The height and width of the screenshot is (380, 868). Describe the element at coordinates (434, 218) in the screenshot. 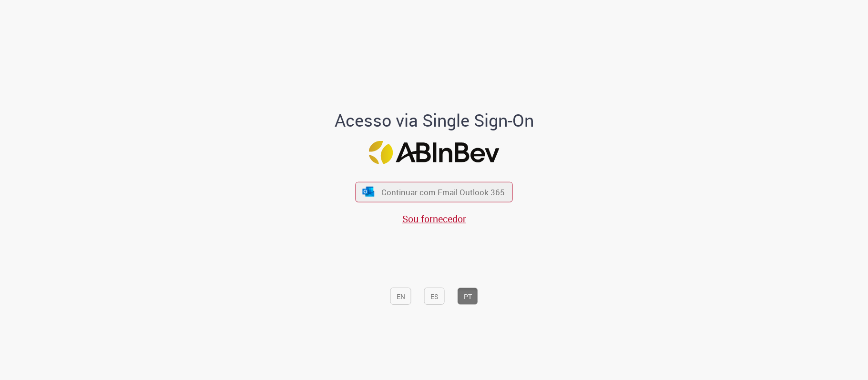

I see `font: Sou fornecedor` at that location.